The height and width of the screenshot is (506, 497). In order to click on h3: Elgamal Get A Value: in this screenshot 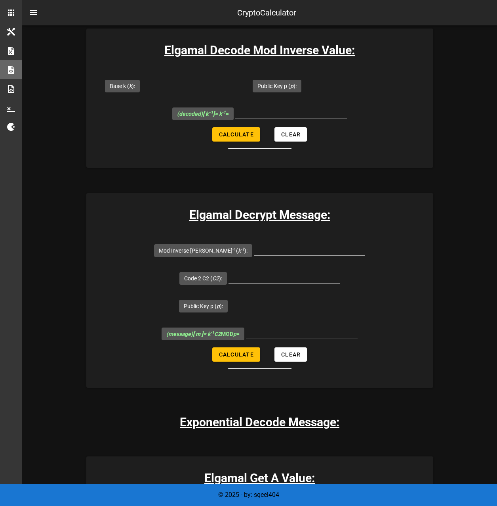, I will do `click(260, 478)`.